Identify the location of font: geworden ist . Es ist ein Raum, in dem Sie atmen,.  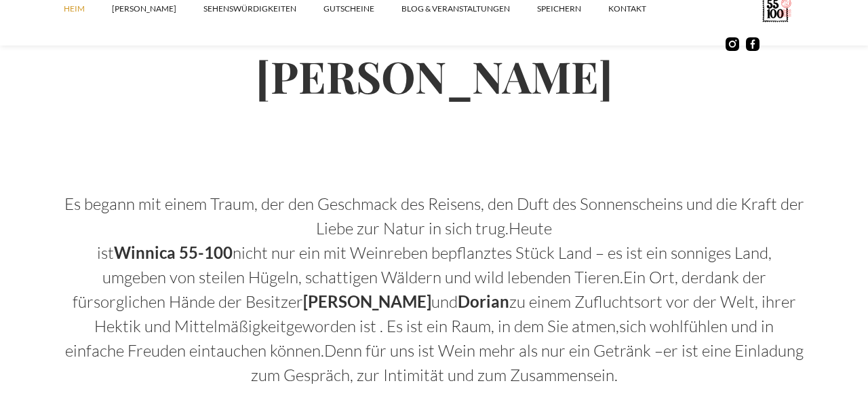
(453, 326).